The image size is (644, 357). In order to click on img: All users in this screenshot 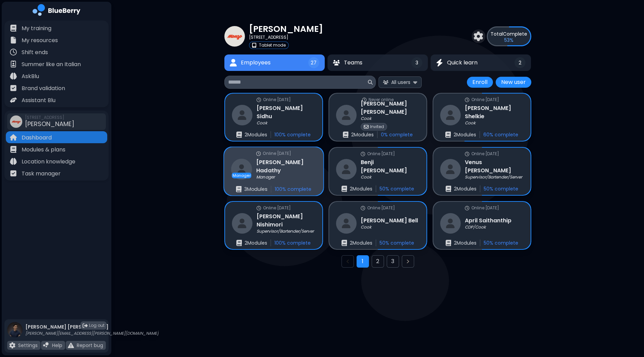, I will do `click(385, 82)`.